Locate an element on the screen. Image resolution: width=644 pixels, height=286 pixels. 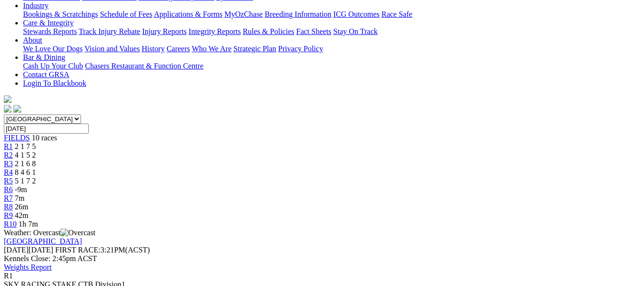
span: 10 races is located at coordinates (44, 138).